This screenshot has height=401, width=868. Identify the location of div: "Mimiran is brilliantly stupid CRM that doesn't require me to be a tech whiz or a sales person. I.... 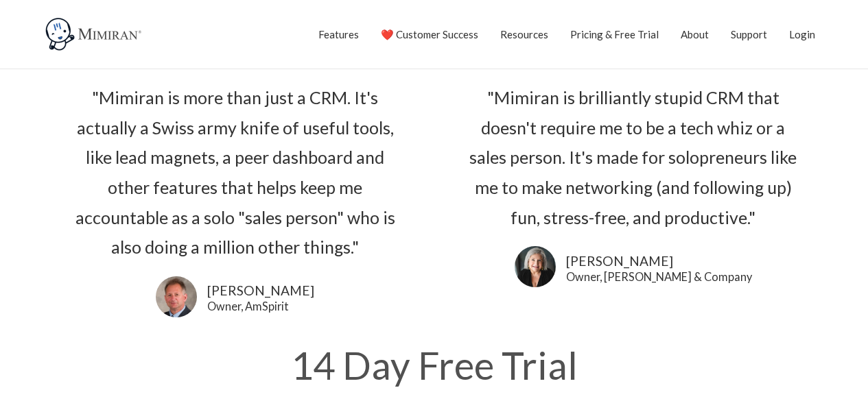
(633, 158).